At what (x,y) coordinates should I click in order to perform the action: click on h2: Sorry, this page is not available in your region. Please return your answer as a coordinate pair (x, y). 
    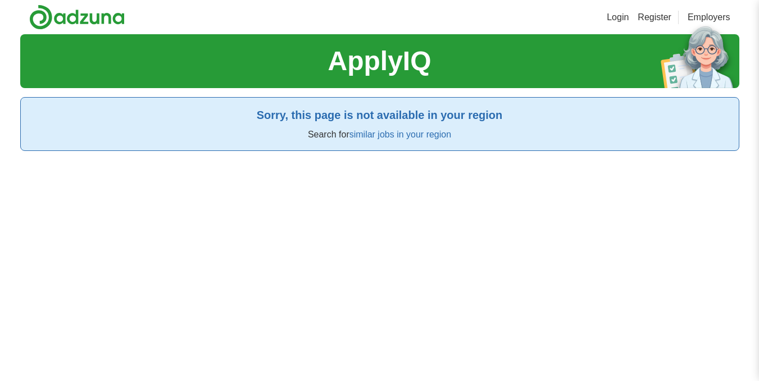
    Looking at the image, I should click on (380, 115).